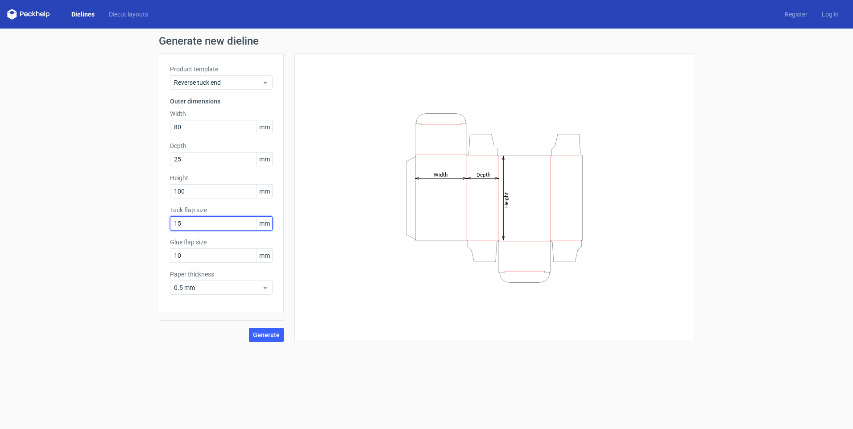 This screenshot has width=853, height=429. I want to click on label: Height, so click(221, 178).